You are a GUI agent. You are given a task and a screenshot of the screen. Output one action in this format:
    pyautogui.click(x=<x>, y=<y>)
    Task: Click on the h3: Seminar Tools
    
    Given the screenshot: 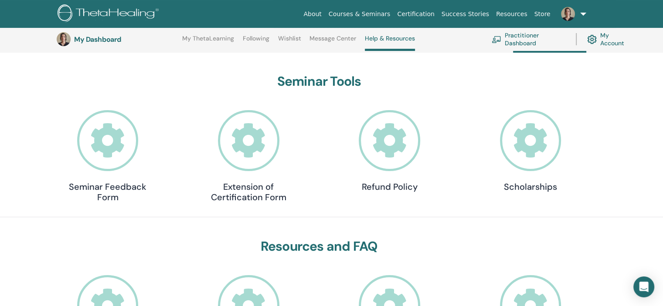 What is the action you would take?
    pyautogui.click(x=319, y=82)
    